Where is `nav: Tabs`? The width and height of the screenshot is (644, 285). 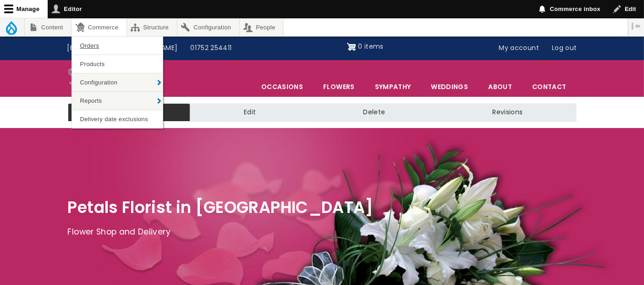
nav: Tabs is located at coordinates (322, 113).